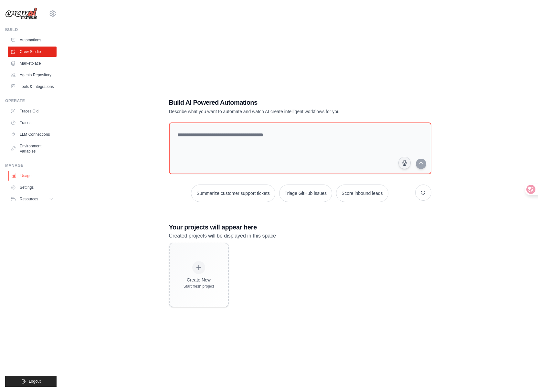 This screenshot has width=538, height=392. Describe the element at coordinates (32, 75) in the screenshot. I see `a: Agents Repository` at that location.